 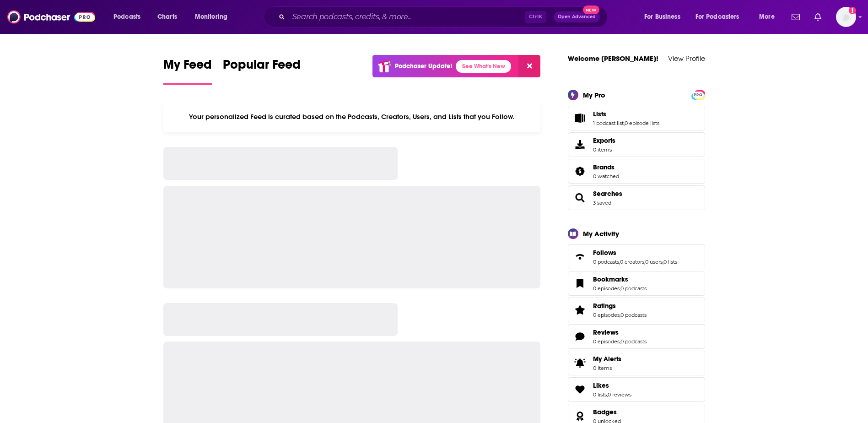 I want to click on img: Podchaser - Follow, Share and Rate Podcasts, so click(x=52, y=17).